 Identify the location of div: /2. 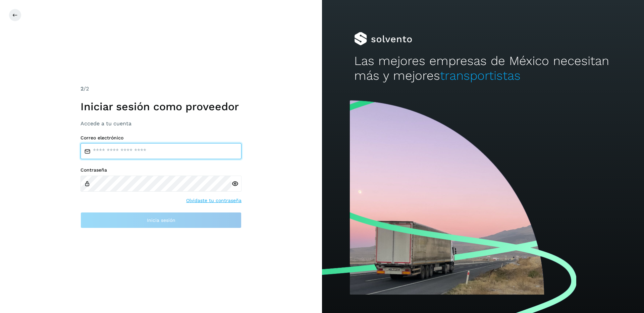
(161, 89).